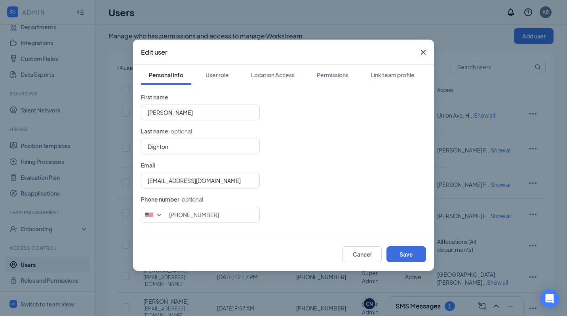 The image size is (567, 316). What do you see at coordinates (406, 254) in the screenshot?
I see `button: Save` at bounding box center [406, 254].